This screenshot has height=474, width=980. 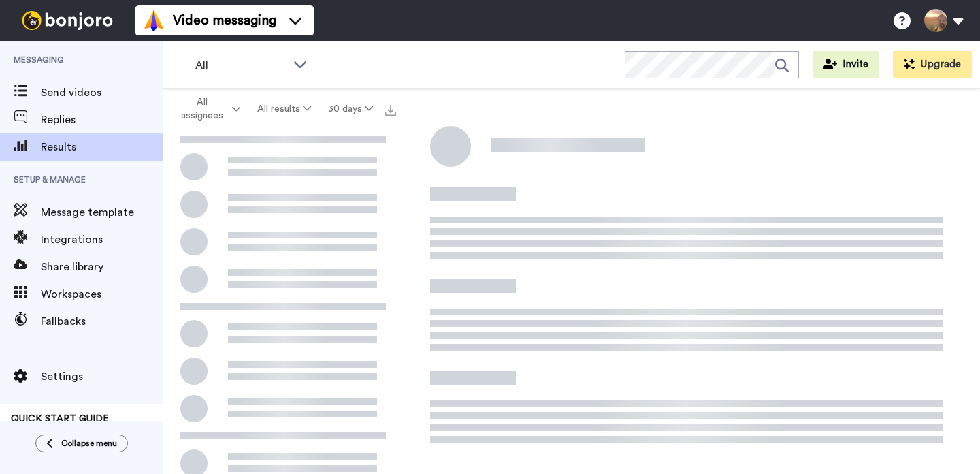 I want to click on span: Settings, so click(x=102, y=377).